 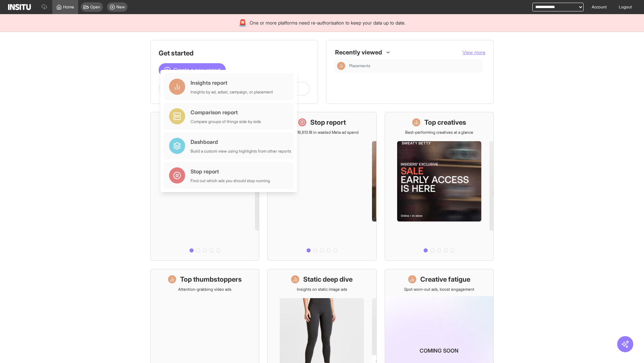 I want to click on span: One or more platforms need re-authorisation to keep your data up to date., so click(x=327, y=23).